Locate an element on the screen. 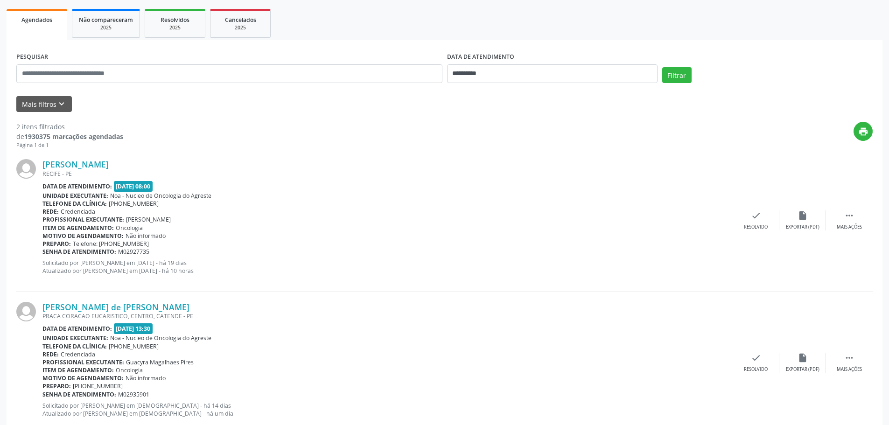 The image size is (889, 425). div: de is located at coordinates (70, 136).